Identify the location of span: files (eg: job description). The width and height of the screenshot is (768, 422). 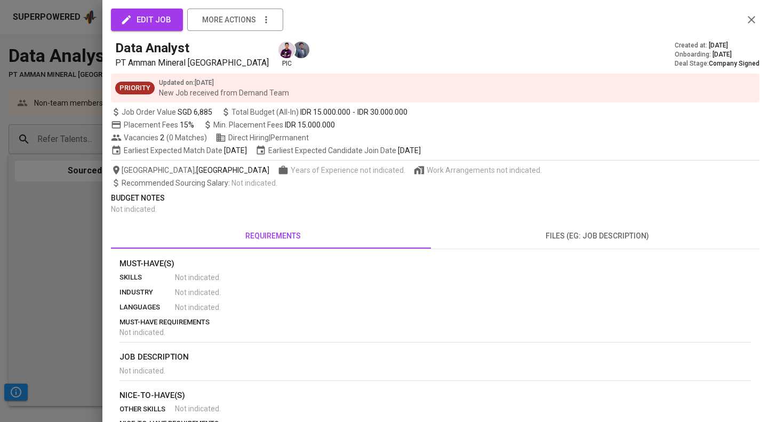
(597, 236).